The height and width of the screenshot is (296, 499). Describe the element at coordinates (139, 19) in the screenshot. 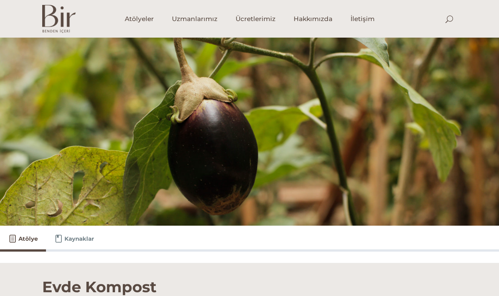

I see `span: Atölyeler` at that location.